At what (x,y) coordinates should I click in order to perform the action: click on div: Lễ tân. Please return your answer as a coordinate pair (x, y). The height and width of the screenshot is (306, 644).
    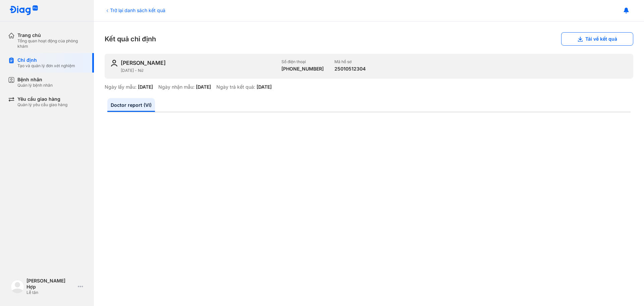
    Looking at the image, I should click on (51, 292).